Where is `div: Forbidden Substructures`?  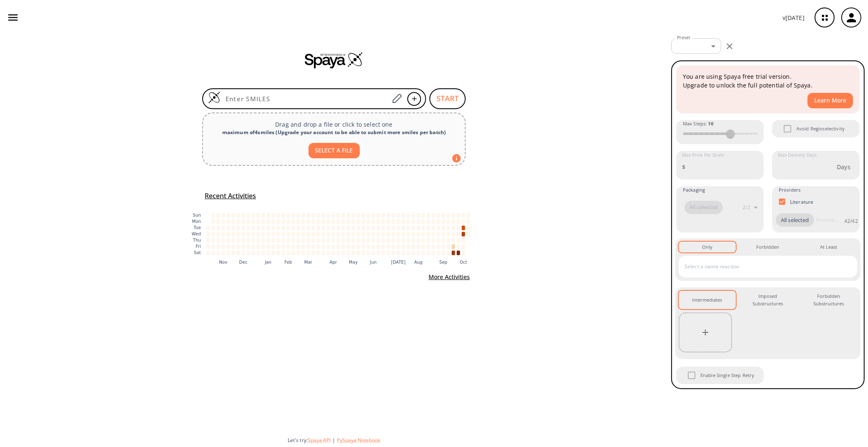 div: Forbidden Substructures is located at coordinates (828, 300).